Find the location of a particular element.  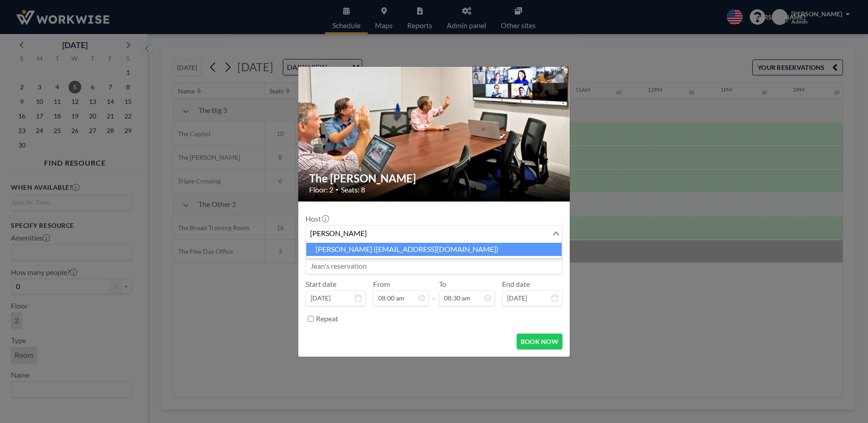

span: Seats: 8 is located at coordinates (353, 190).